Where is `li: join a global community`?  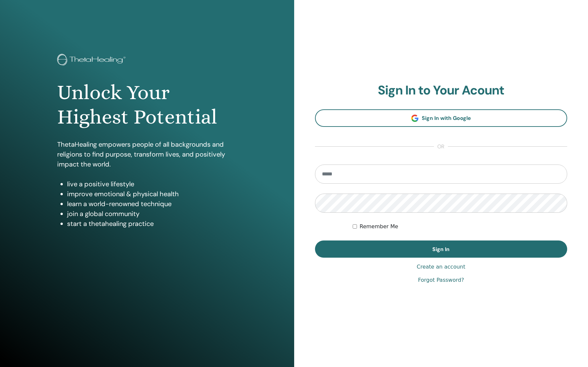
li: join a global community is located at coordinates (151, 214).